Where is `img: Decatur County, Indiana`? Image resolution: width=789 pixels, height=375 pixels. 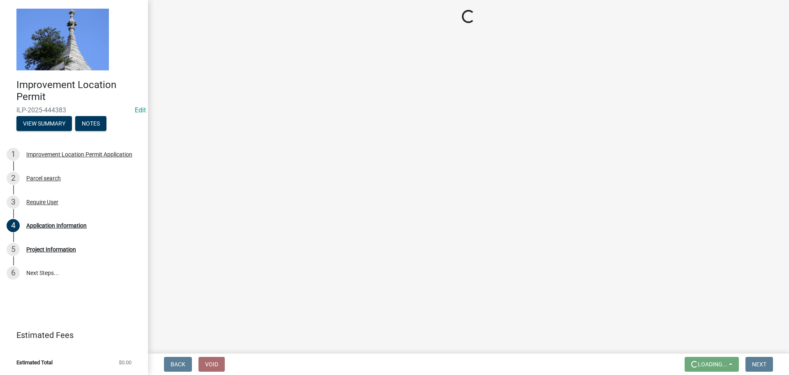 img: Decatur County, Indiana is located at coordinates (62, 39).